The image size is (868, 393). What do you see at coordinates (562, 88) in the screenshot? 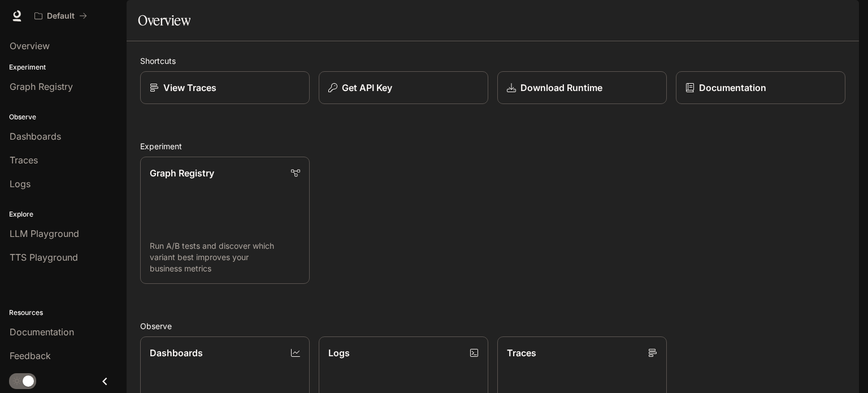
I see `p: Download Runtime` at bounding box center [562, 88].